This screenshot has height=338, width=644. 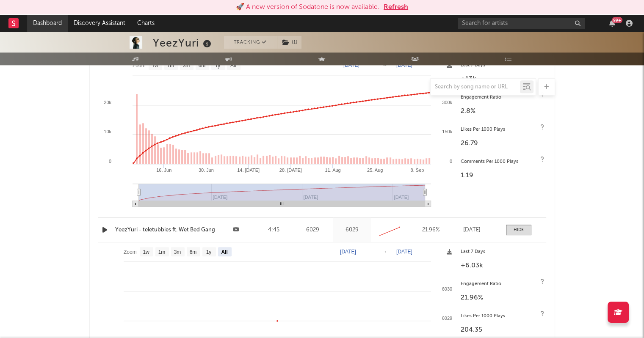 What do you see at coordinates (273, 230) in the screenshot?
I see `div: 4:45` at bounding box center [273, 230].